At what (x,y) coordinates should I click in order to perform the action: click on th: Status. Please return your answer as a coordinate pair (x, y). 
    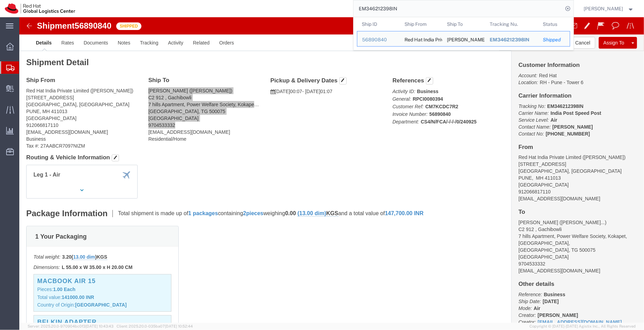
    Looking at the image, I should click on (554, 24).